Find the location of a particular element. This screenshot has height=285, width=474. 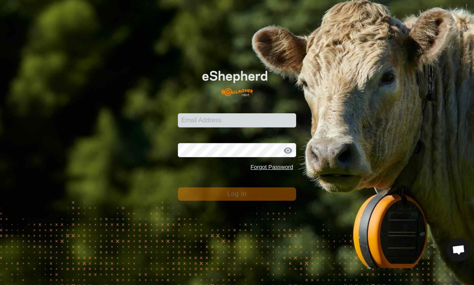

input: Email Address is located at coordinates (237, 120).